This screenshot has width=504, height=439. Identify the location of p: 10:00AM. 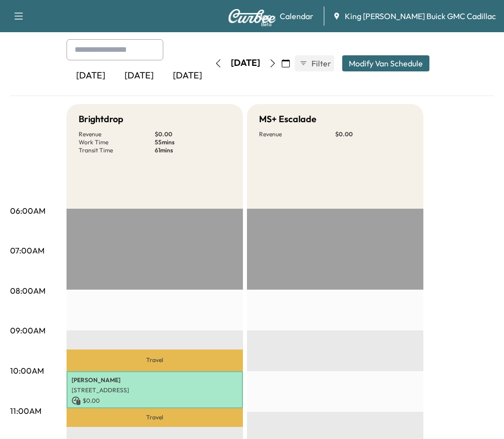
(27, 371).